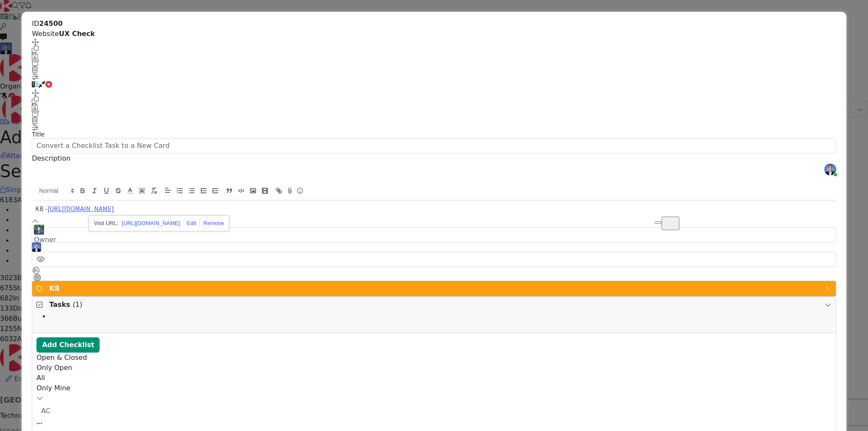  I want to click on input: type card name here..., so click(434, 146).